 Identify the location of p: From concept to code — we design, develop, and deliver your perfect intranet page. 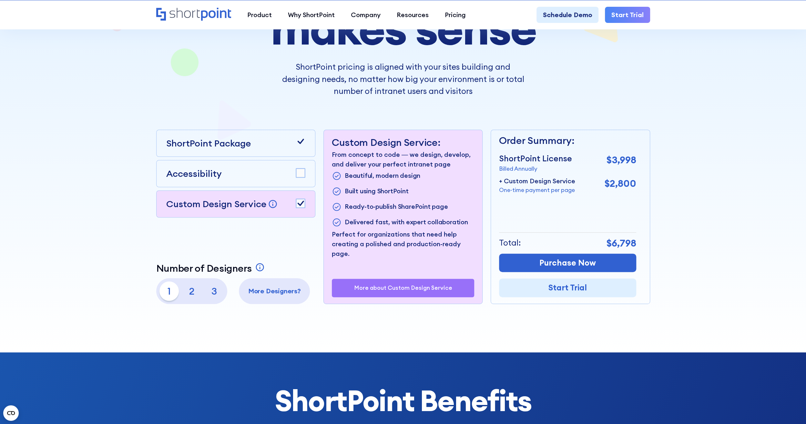
(403, 159).